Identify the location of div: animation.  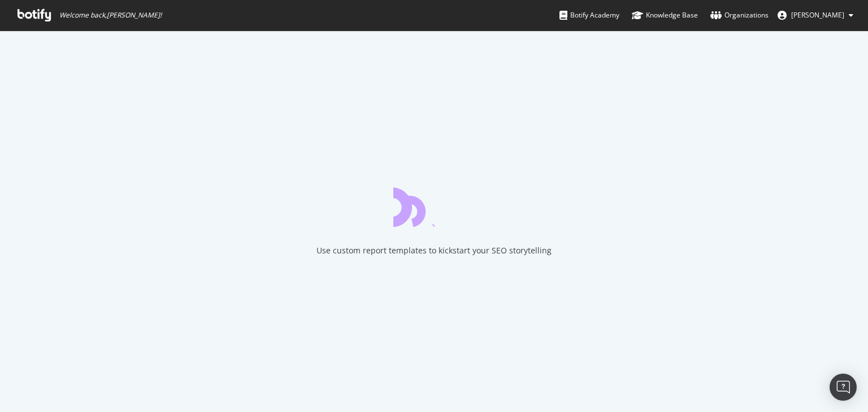
(434, 207).